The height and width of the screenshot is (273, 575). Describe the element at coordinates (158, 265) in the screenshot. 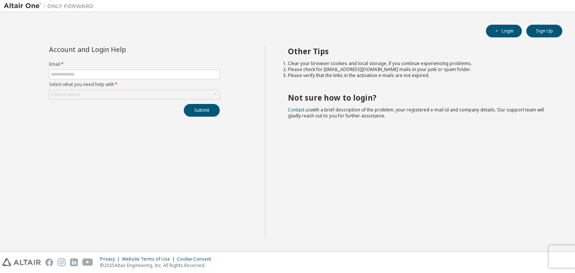

I see `p: © 2025 Altair Engineering, Inc. All Rights Reserved.` at that location.